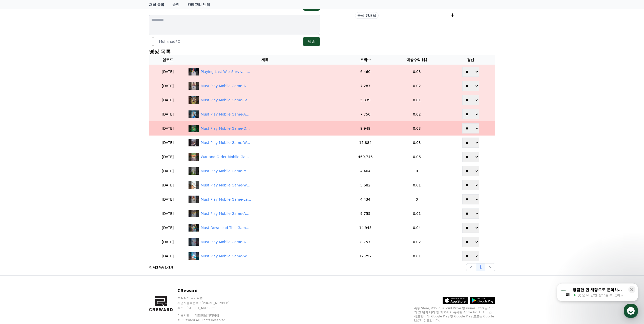 The image size is (644, 324). Describe the element at coordinates (222, 298) in the screenshot. I see `p: 주식회사 와이피랩` at that location.